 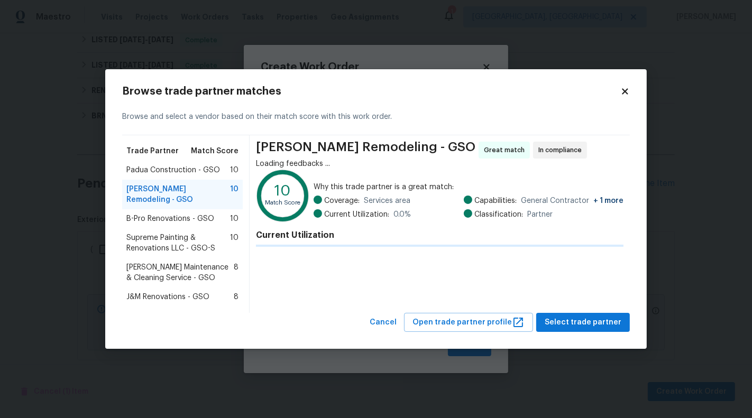 What do you see at coordinates (499, 215) in the screenshot?
I see `span: Classification:` at bounding box center [499, 215].